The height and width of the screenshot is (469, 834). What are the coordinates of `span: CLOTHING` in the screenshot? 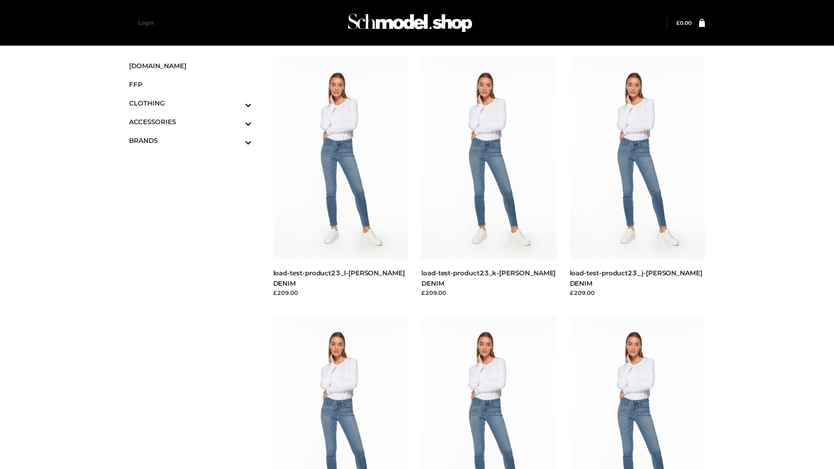 It's located at (190, 103).